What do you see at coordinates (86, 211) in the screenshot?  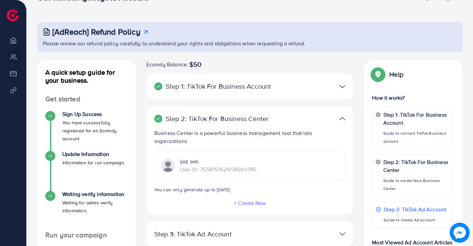 I see `li: Waiting verify information` at bounding box center [86, 211].